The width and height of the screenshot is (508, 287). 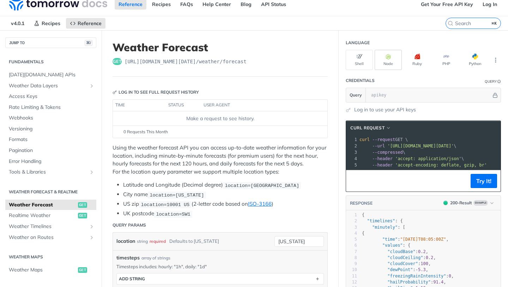 I want to click on button: Show subpages for Weather on Routes, so click(x=92, y=237).